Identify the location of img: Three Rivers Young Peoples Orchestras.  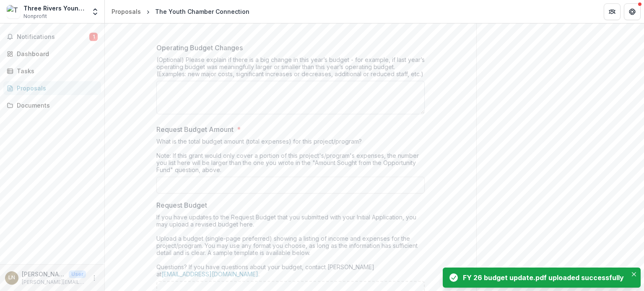
(13, 12).